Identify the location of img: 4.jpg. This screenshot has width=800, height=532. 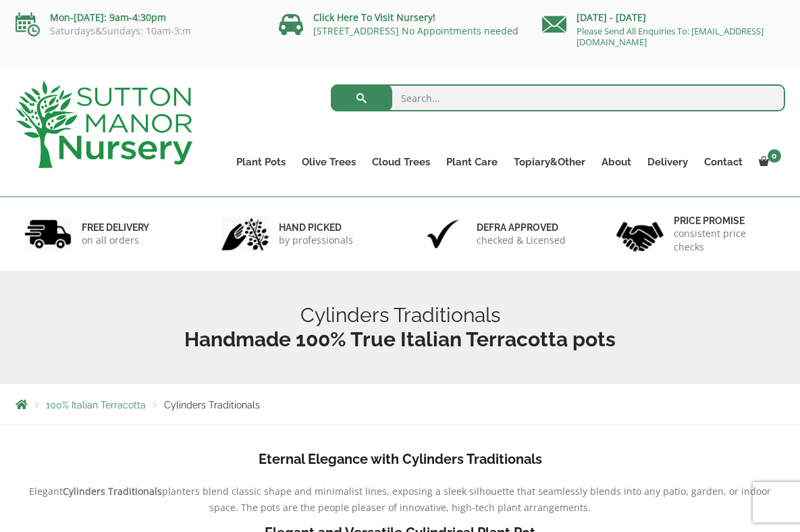
(640, 234).